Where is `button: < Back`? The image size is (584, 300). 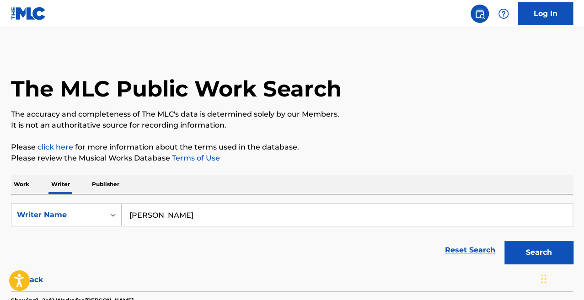
button: < Back is located at coordinates (38, 280).